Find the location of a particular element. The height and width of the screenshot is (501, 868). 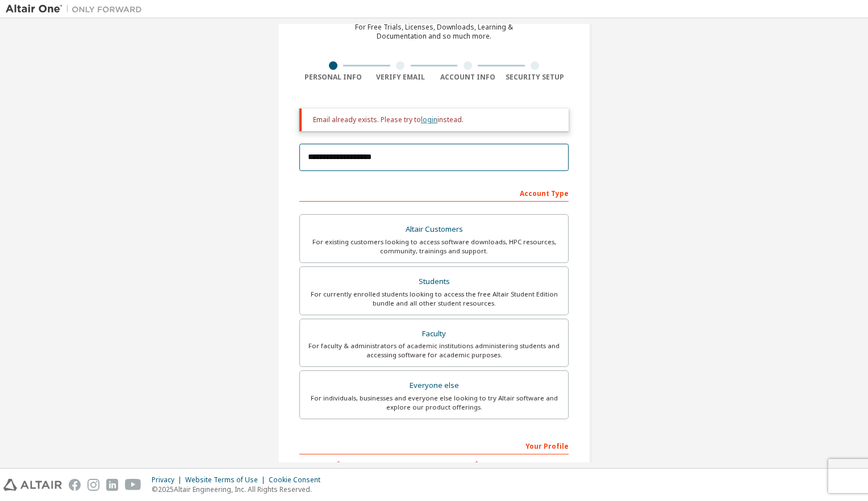

div: Security Setup is located at coordinates (535, 78).